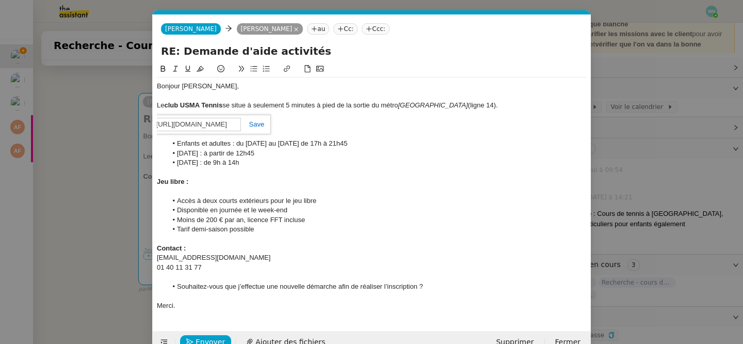 The height and width of the screenshot is (344, 743). I want to click on strong: Jeu libre :, so click(172, 181).